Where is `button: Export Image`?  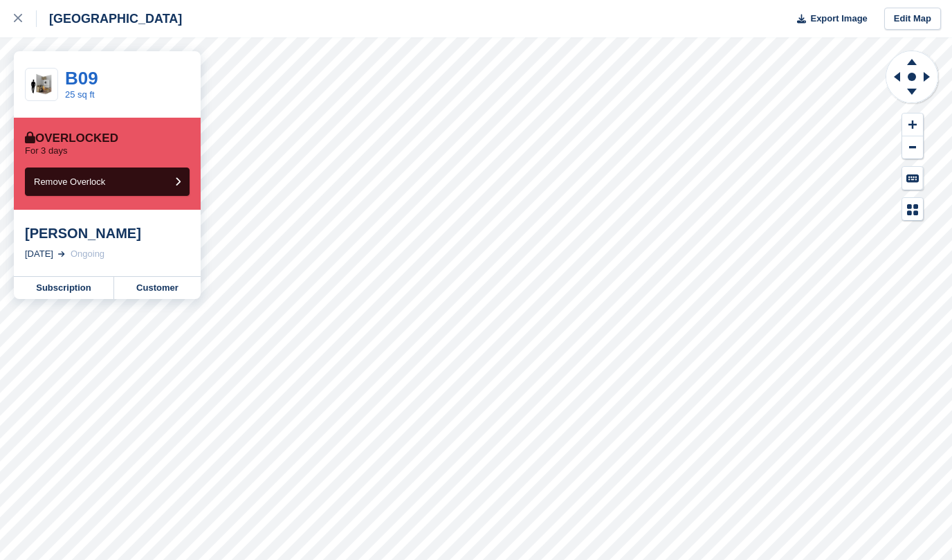
button: Export Image is located at coordinates (829, 19).